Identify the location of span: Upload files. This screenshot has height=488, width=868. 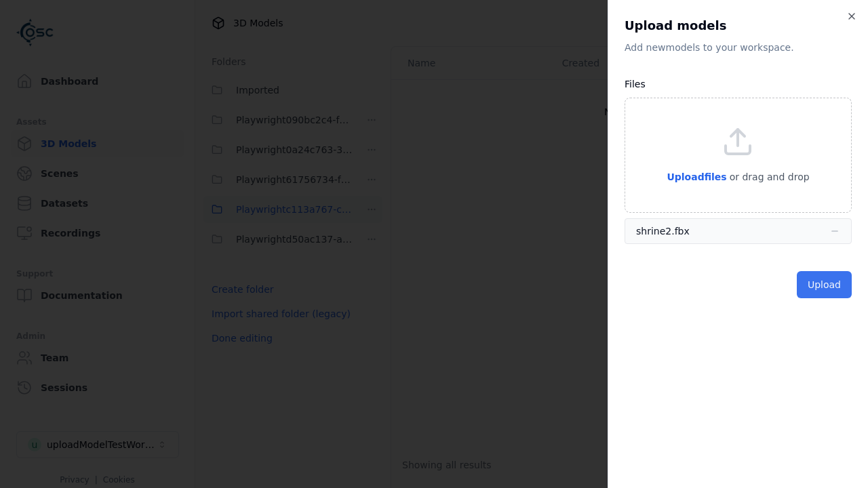
(697, 177).